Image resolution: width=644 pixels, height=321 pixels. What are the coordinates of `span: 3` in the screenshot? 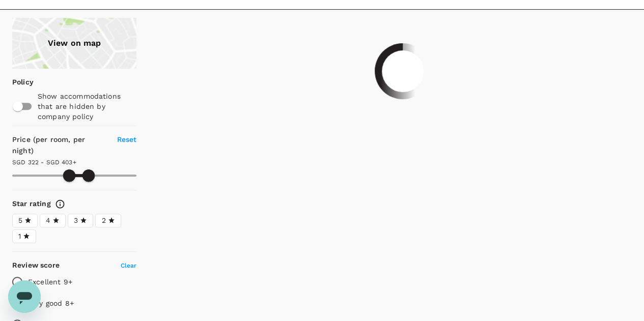 It's located at (76, 220).